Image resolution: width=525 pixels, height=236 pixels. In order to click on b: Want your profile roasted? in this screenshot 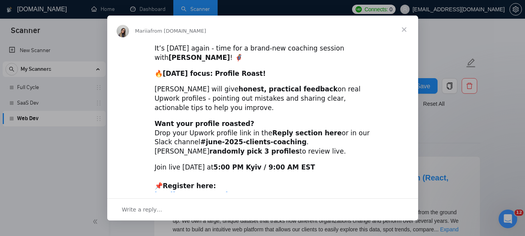, I will do `click(204, 124)`.